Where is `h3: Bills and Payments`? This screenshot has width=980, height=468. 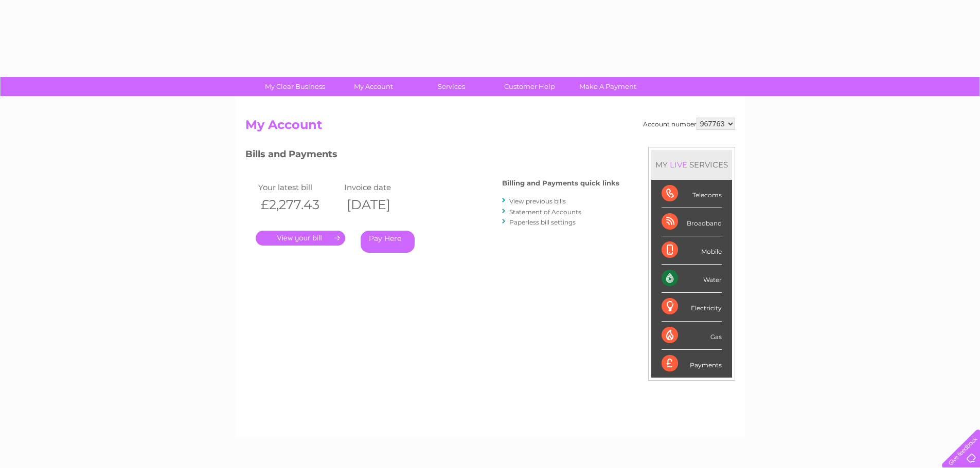 h3: Bills and Payments is located at coordinates (432, 155).